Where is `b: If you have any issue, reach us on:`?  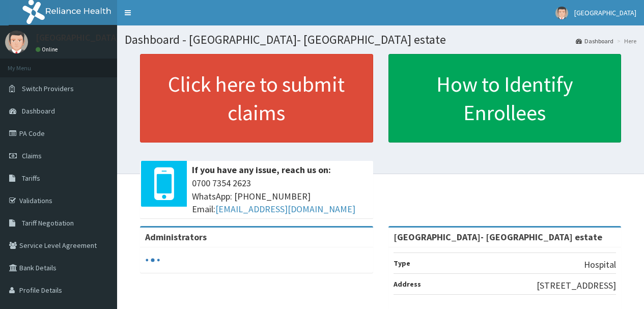
b: If you have any issue, reach us on: is located at coordinates (261, 169).